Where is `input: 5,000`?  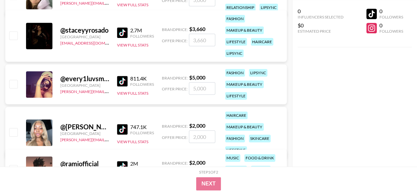 input: 5,000 is located at coordinates (202, 88).